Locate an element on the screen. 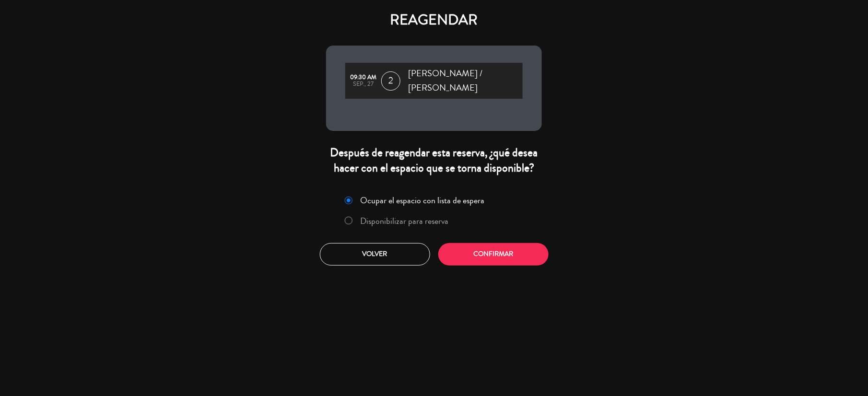 The height and width of the screenshot is (396, 868). h4: REAGENDAR is located at coordinates (434, 20).